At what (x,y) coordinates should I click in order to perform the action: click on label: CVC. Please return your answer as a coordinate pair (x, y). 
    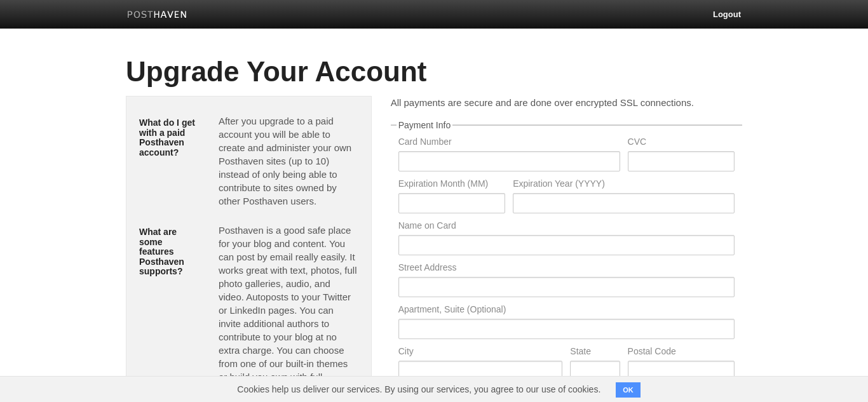
    Looking at the image, I should click on (682, 143).